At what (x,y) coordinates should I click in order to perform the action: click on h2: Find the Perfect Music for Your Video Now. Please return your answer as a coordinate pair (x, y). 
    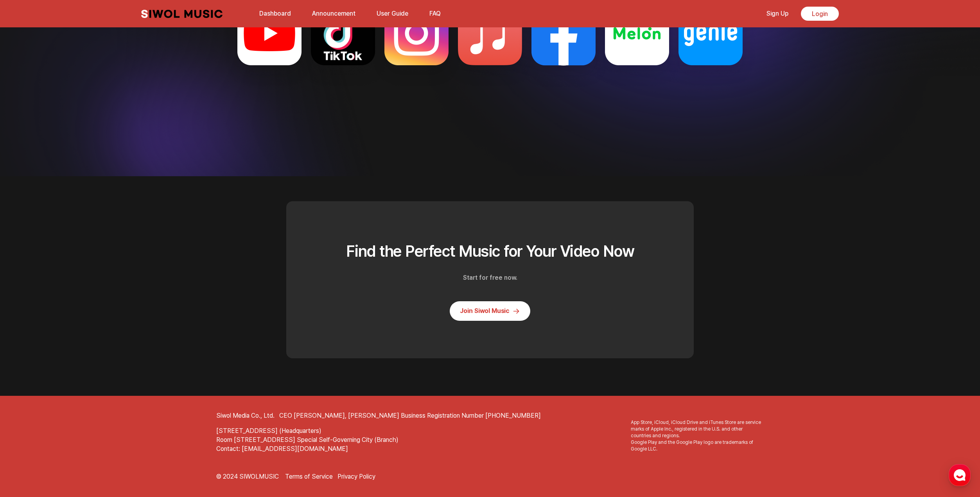
    Looking at the image, I should click on (490, 252).